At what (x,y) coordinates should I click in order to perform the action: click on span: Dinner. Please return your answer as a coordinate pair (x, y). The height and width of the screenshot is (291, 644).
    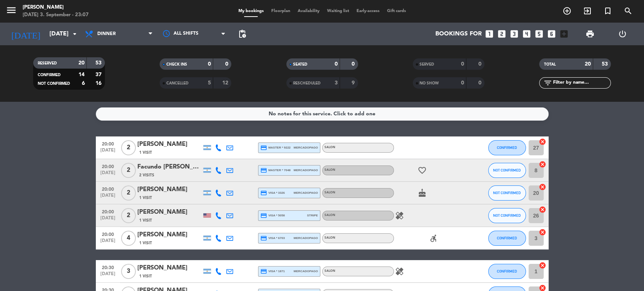
    Looking at the image, I should click on (106, 34).